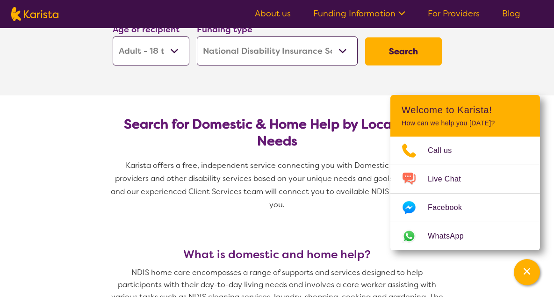 Image resolution: width=554 pixels, height=297 pixels. Describe the element at coordinates (527, 272) in the screenshot. I see `button: Channel Menu` at that location.